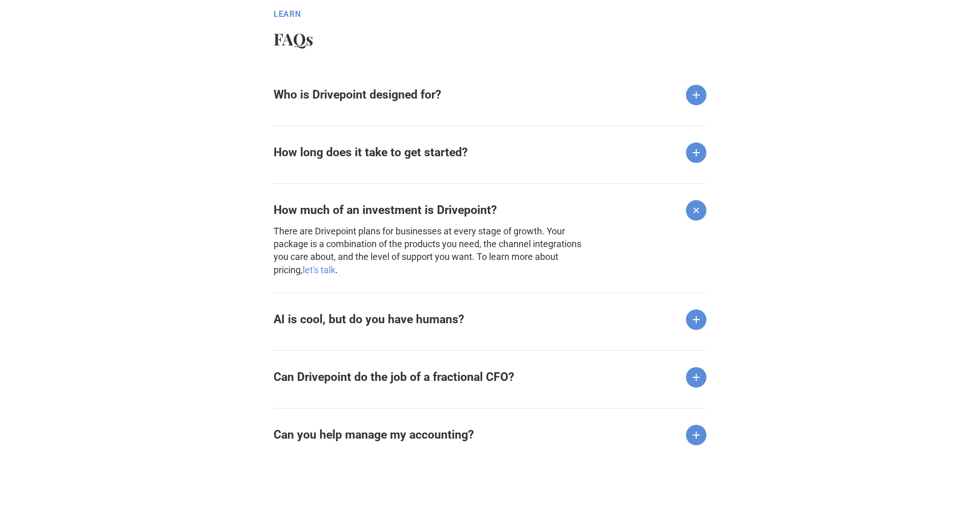 The image size is (980, 505). Describe the element at coordinates (319, 269) in the screenshot. I see `a: let's talk` at that location.